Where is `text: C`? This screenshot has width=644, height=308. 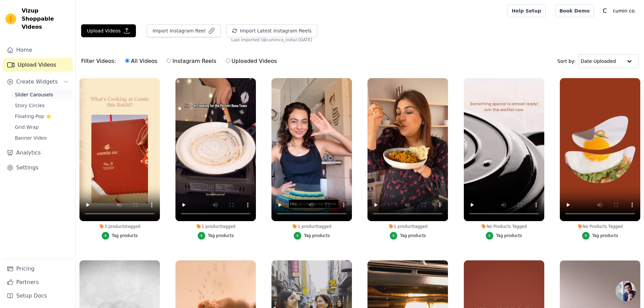 text: C is located at coordinates (604, 11).